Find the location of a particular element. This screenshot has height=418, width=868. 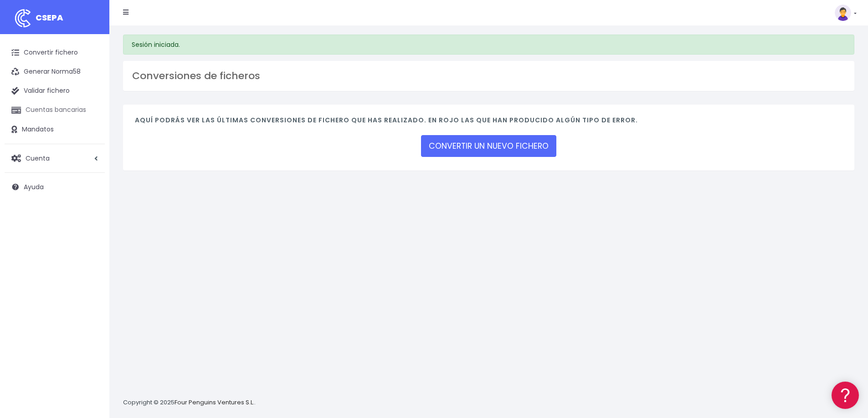

a: Mandatos is located at coordinates (55, 130).